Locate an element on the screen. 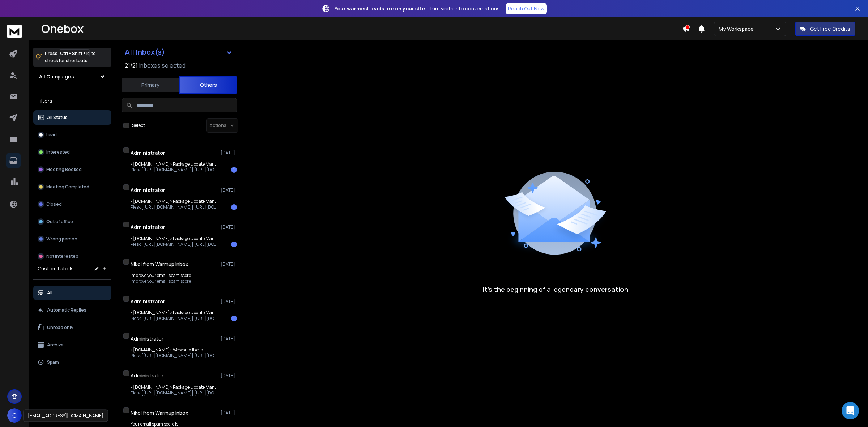 The height and width of the screenshot is (427, 868). h1: All Inbox(s) is located at coordinates (145, 52).